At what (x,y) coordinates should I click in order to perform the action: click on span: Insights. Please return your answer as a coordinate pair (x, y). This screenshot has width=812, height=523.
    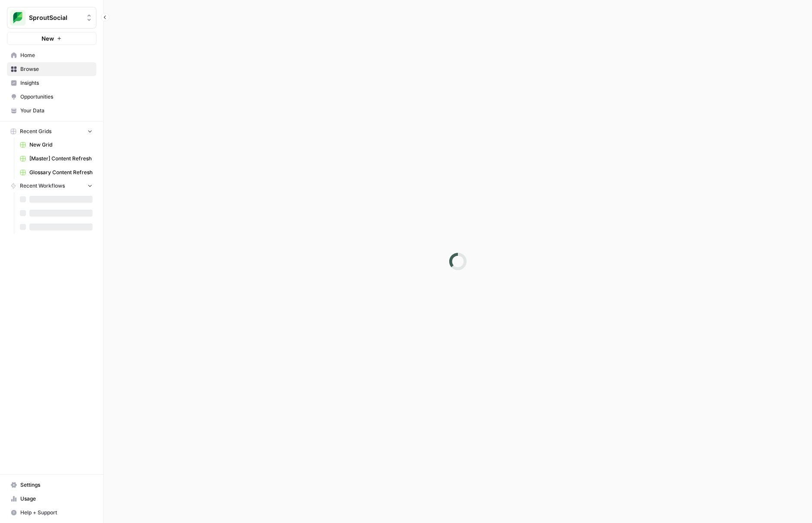
    Looking at the image, I should click on (56, 83).